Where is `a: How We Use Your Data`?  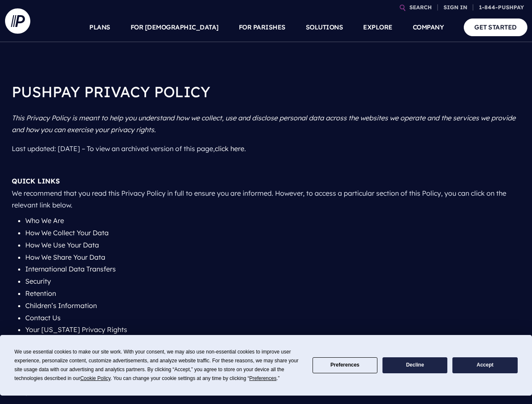
a: How We Use Your Data is located at coordinates (62, 245).